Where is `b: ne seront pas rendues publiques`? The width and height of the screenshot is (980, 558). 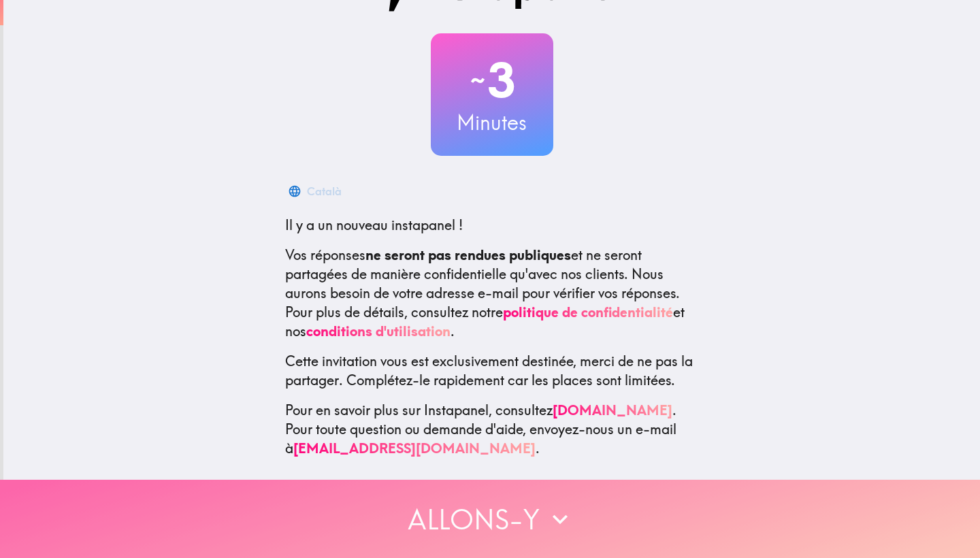
b: ne seront pas rendues publiques is located at coordinates (468, 254).